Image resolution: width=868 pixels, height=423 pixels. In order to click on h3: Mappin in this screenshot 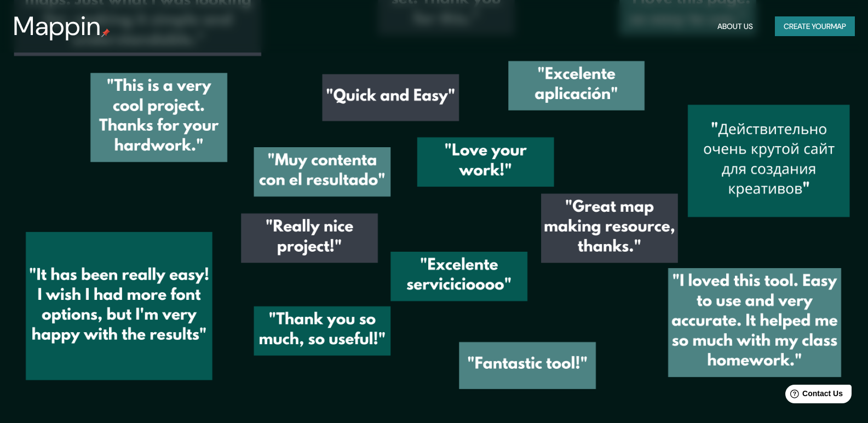, I will do `click(57, 26)`.